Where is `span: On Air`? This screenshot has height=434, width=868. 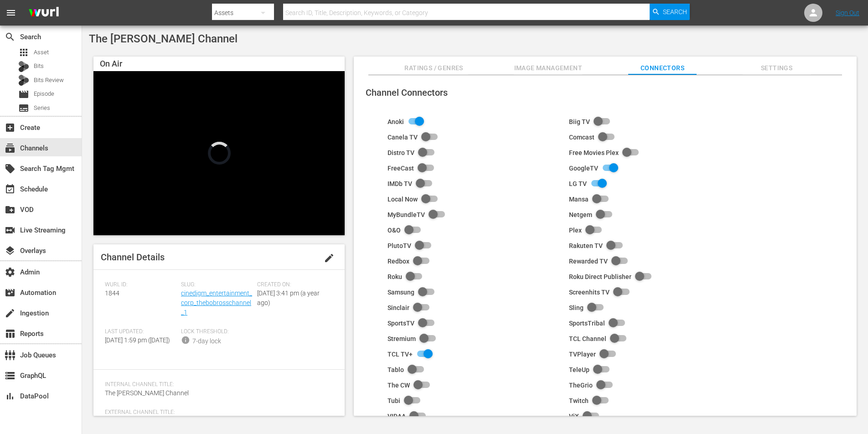
span: On Air is located at coordinates (111, 63).